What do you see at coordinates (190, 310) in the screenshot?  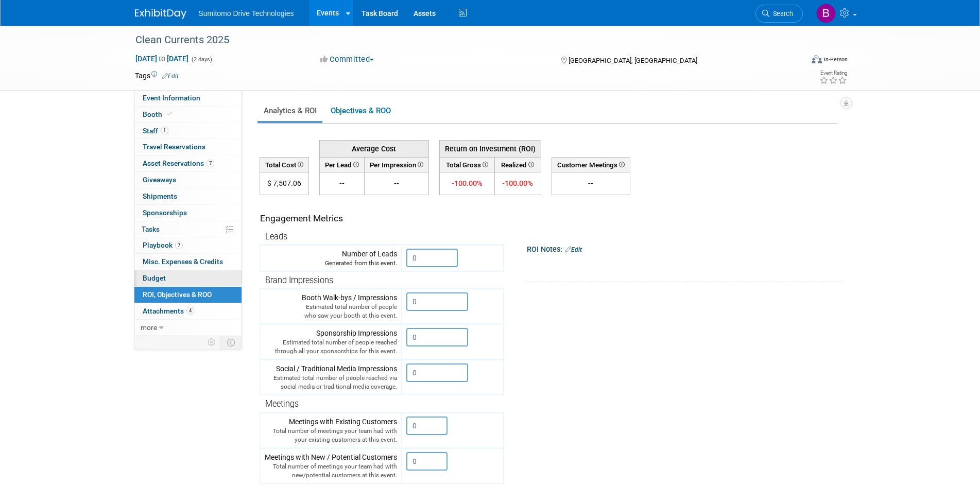 I see `span: 4` at bounding box center [190, 310].